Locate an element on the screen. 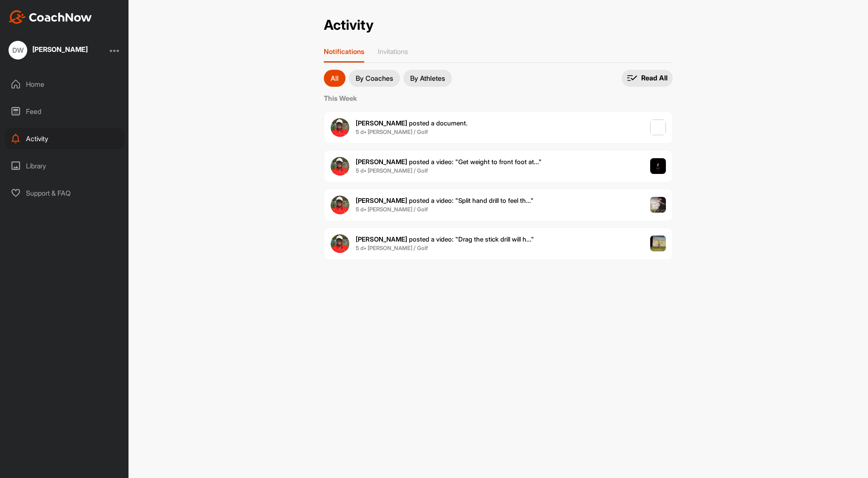 The image size is (868, 478). div: Activity is located at coordinates (65, 138).